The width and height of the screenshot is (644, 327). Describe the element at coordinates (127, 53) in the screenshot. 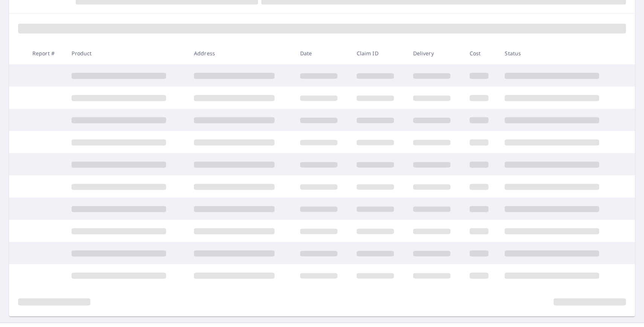

I see `th: Product` at that location.